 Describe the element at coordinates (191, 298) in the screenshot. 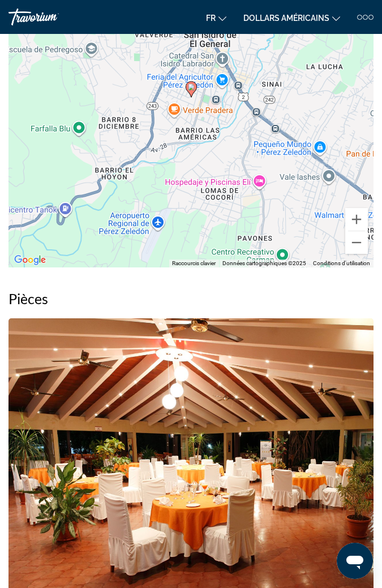

I see `h2: Pièces` at that location.